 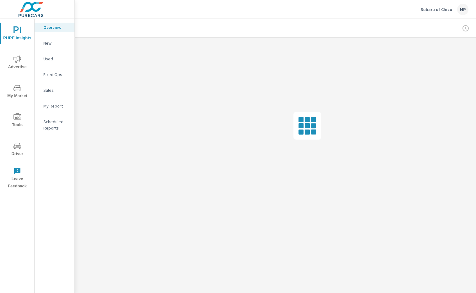 What do you see at coordinates (17, 92) in the screenshot?
I see `span: My Market` at bounding box center [17, 92].